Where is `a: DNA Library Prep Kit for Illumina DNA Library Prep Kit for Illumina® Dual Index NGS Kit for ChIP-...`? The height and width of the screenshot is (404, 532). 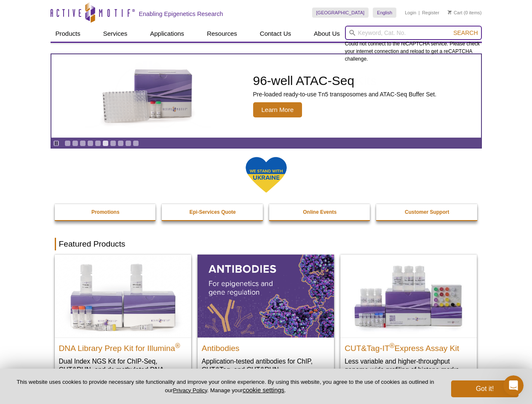 a: DNA Library Prep Kit for Illumina DNA Library Prep Kit for Illumina® Dual Index NGS Kit for ChIP-... is located at coordinates (123, 323).